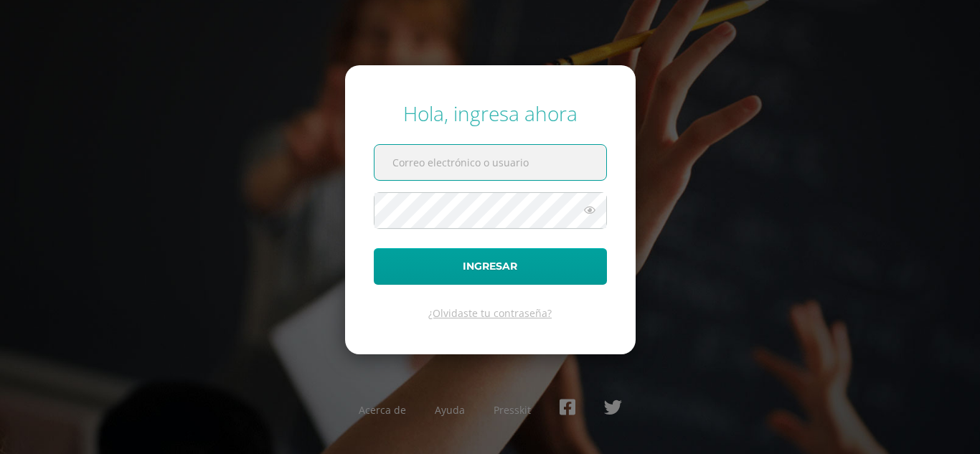 The width and height of the screenshot is (980, 454). Describe the element at coordinates (490, 313) in the screenshot. I see `a: ¿Olvidaste tu contraseña?` at that location.